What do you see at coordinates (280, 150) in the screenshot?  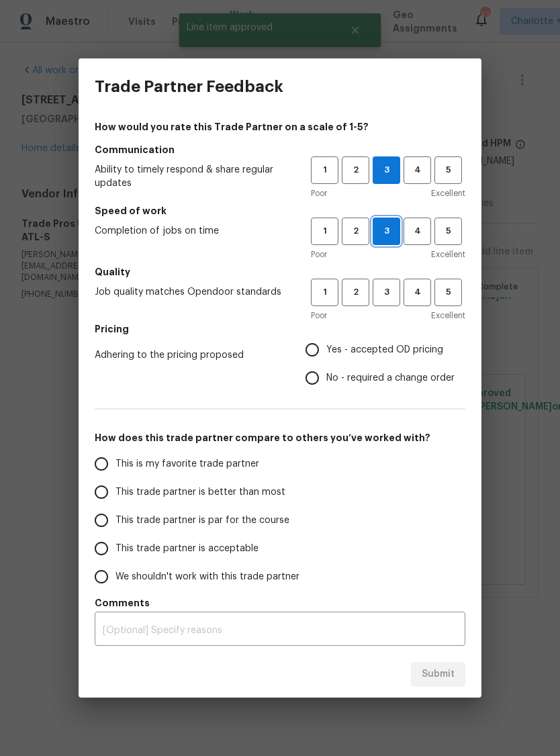 I see `h5: Communication` at bounding box center [280, 150].